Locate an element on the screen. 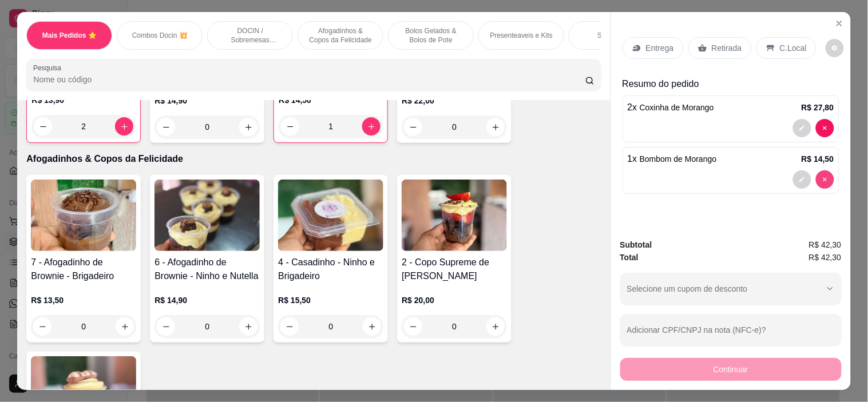 This screenshot has height=402, width=868. p: R$ 15,50 is located at coordinates (330, 301).